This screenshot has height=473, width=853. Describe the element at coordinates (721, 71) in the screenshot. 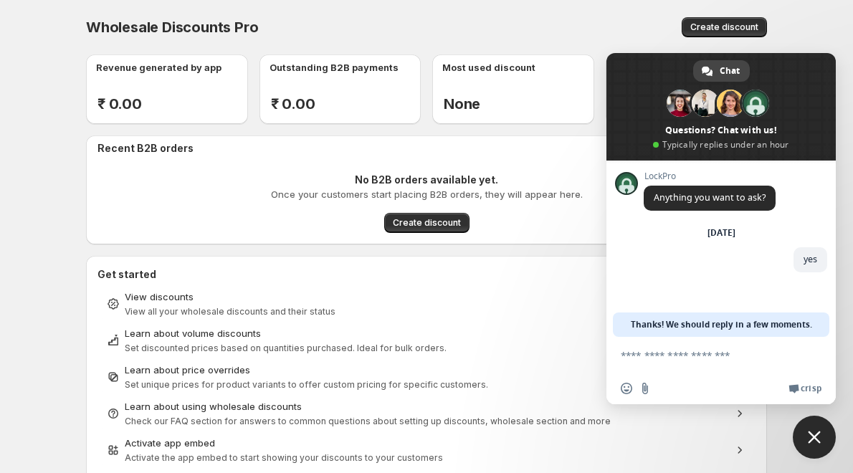

I see `a: Chat` at that location.